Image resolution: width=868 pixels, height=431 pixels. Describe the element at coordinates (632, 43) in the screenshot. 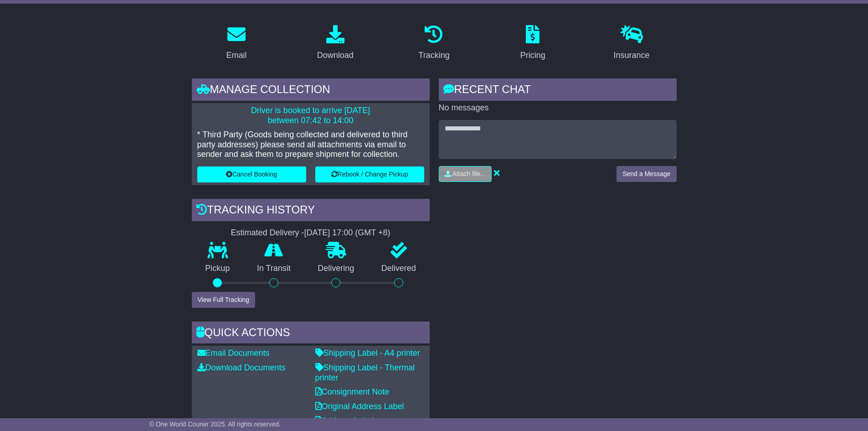

I see `a: Insurance` at that location.